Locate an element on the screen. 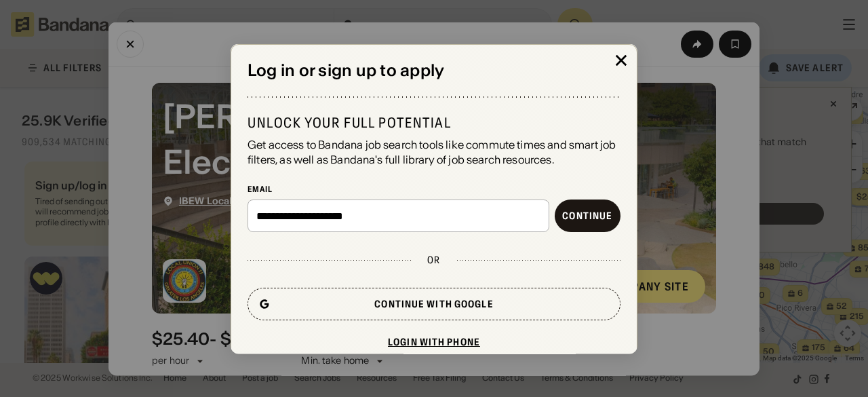 Image resolution: width=868 pixels, height=397 pixels. div: Login with phone is located at coordinates (434, 342).